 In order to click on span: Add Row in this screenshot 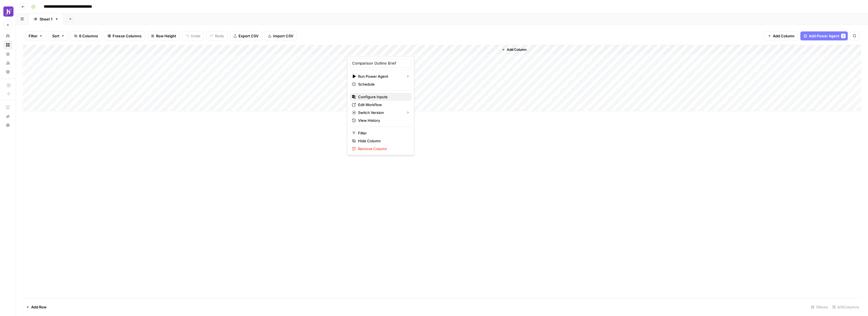, I will do `click(39, 307)`.